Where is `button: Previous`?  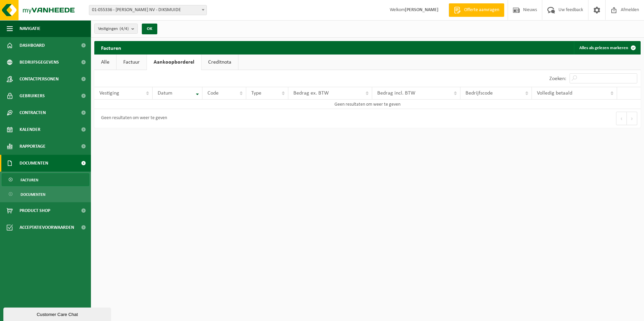 button: Previous is located at coordinates (621, 118).